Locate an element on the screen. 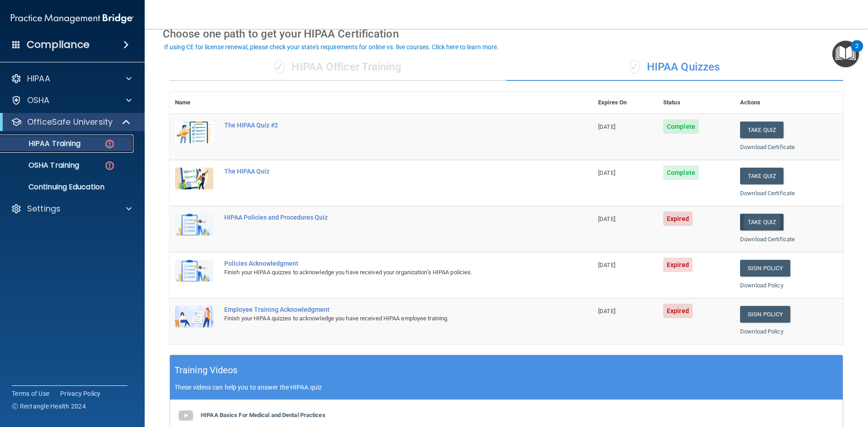 This screenshot has height=427, width=868. p: OSHA is located at coordinates (39, 100).